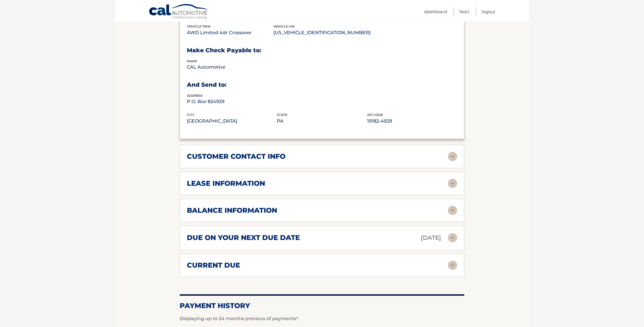 Image resolution: width=644 pixels, height=327 pixels. I want to click on p: PA, so click(322, 121).